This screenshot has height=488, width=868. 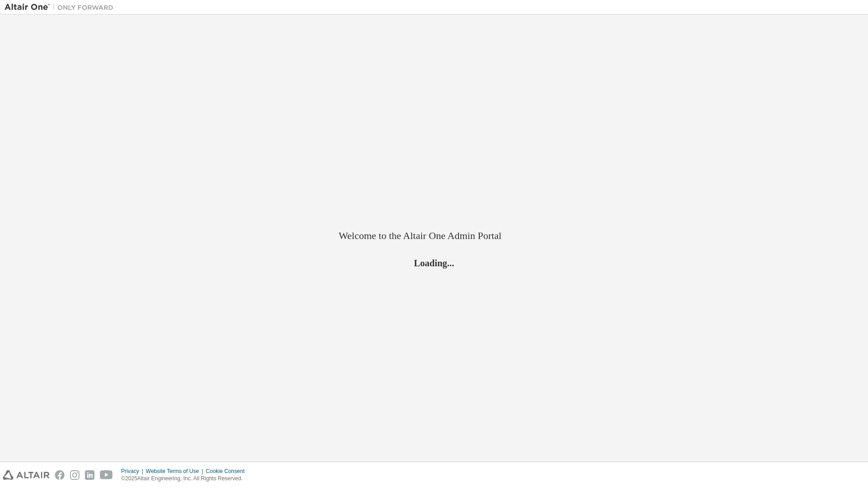 What do you see at coordinates (434, 263) in the screenshot?
I see `h2: Loading...` at bounding box center [434, 263].